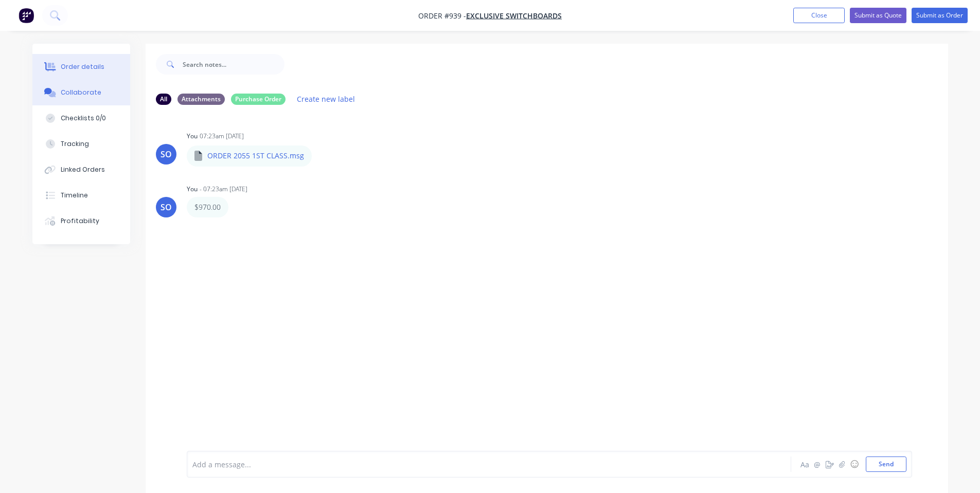 This screenshot has height=493, width=980. What do you see at coordinates (81, 67) in the screenshot?
I see `button: Order details` at bounding box center [81, 67].